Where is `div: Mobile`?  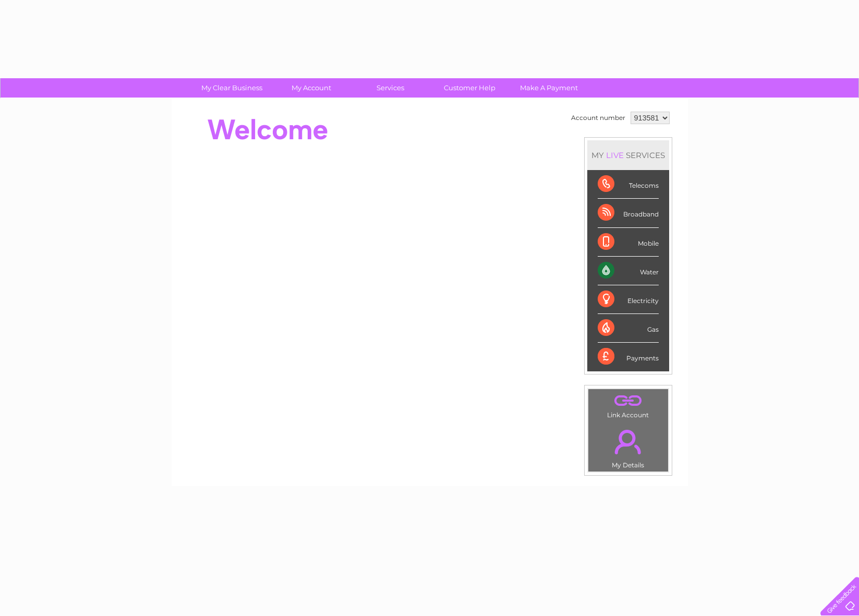
div: Mobile is located at coordinates (628, 242).